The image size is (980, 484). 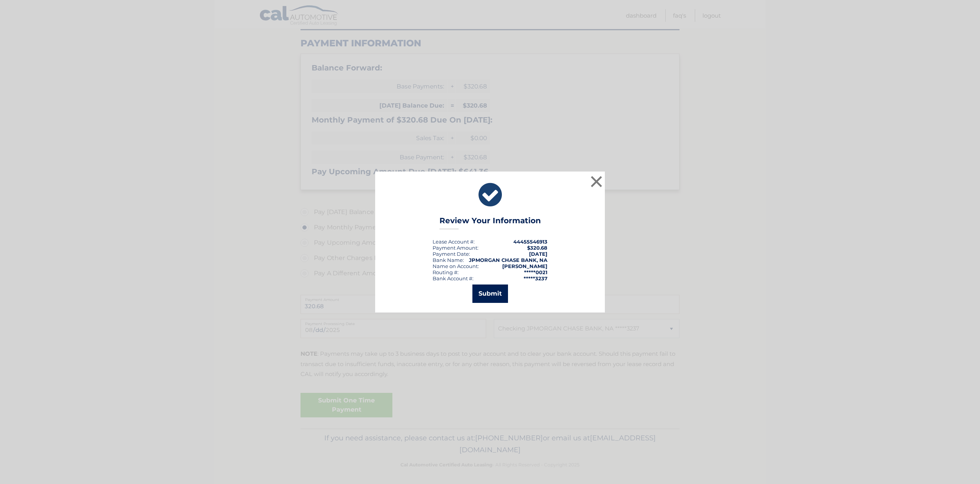 What do you see at coordinates (530, 242) in the screenshot?
I see `strong: 44455546913` at bounding box center [530, 242].